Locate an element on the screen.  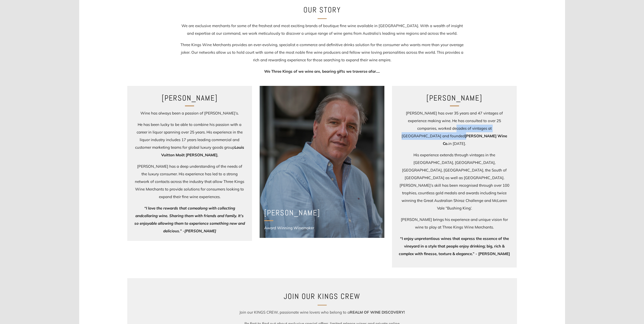
strong: REALM OF WINE DISCOVERY! is located at coordinates (377, 312).